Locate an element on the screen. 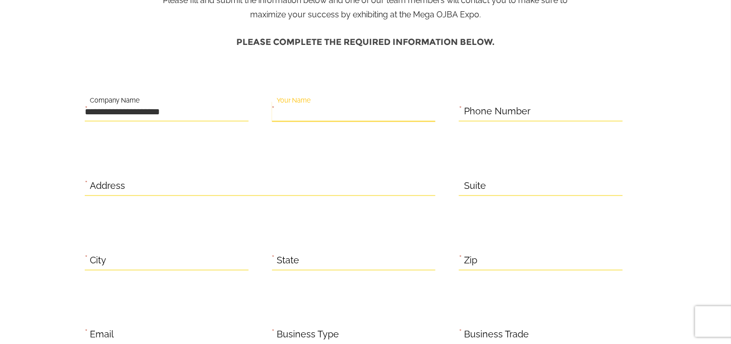 The image size is (731, 344). label: Email is located at coordinates (102, 335).